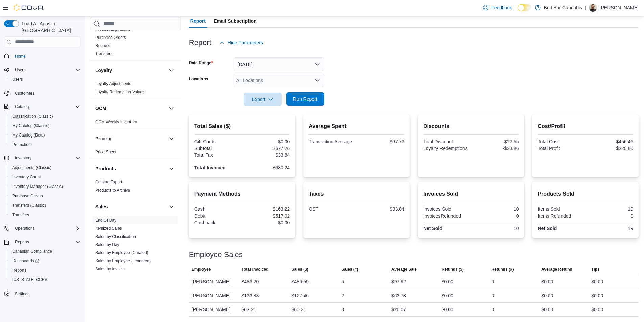  I want to click on h3: Loyalty, so click(103, 70).